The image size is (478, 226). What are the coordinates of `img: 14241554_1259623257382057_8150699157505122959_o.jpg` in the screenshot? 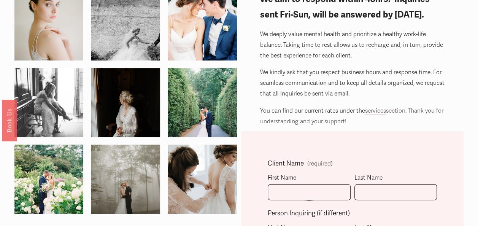 It's located at (202, 103).